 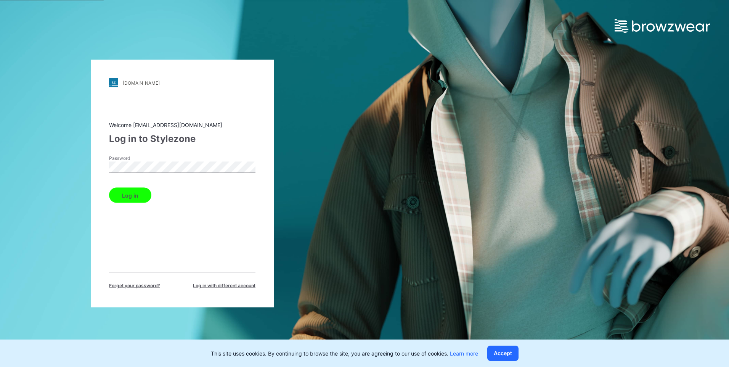 What do you see at coordinates (345, 353) in the screenshot?
I see `p: This site uses cookies. By continuing to browse the site, you are agreeing to our use of cookies.` at bounding box center [345, 353].